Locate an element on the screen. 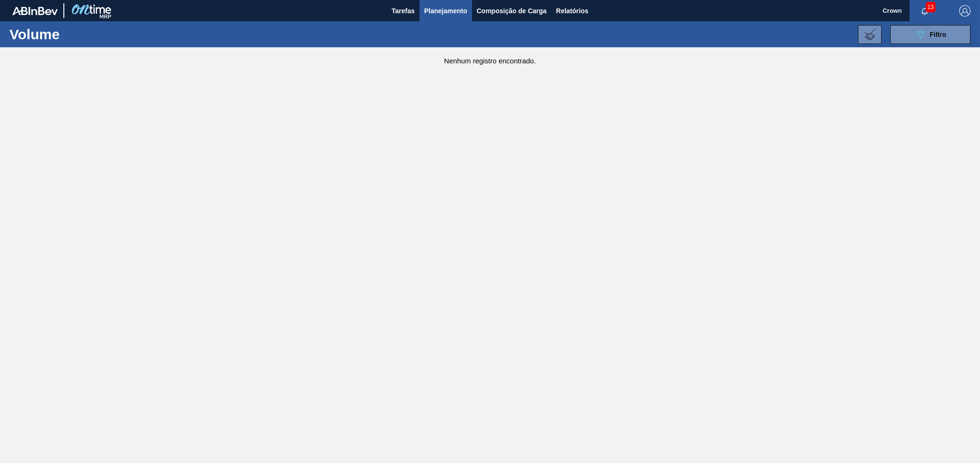  span: Filtro is located at coordinates (938, 34).